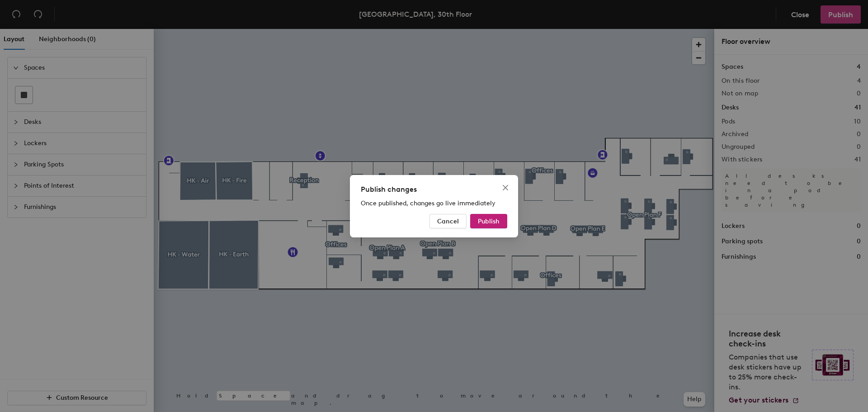 The height and width of the screenshot is (412, 868). What do you see at coordinates (506, 188) in the screenshot?
I see `span: Close` at bounding box center [506, 188].